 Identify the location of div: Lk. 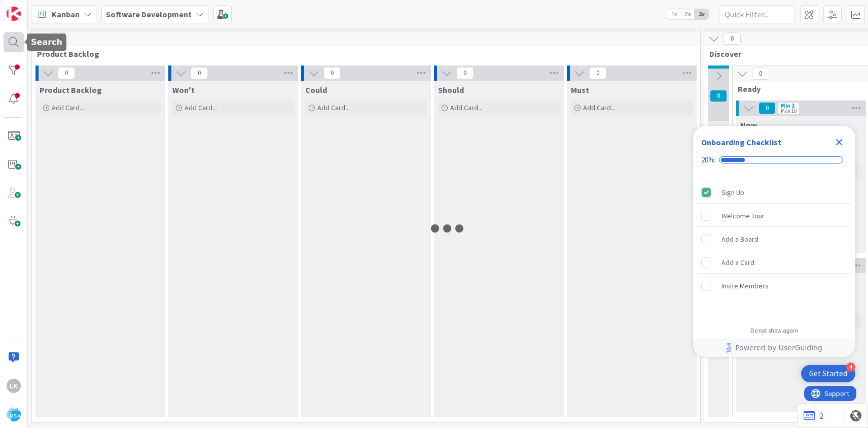
(14, 385).